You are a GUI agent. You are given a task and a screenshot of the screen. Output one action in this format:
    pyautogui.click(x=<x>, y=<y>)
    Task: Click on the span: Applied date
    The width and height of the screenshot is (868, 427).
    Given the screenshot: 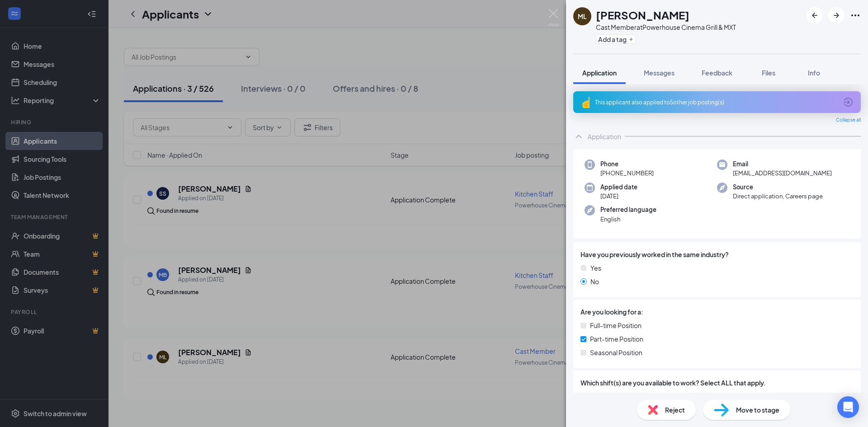 What is the action you would take?
    pyautogui.click(x=619, y=187)
    